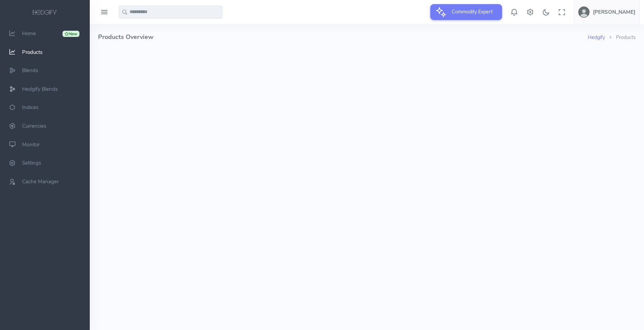  What do you see at coordinates (620, 38) in the screenshot?
I see `li: Products` at bounding box center [620, 38].